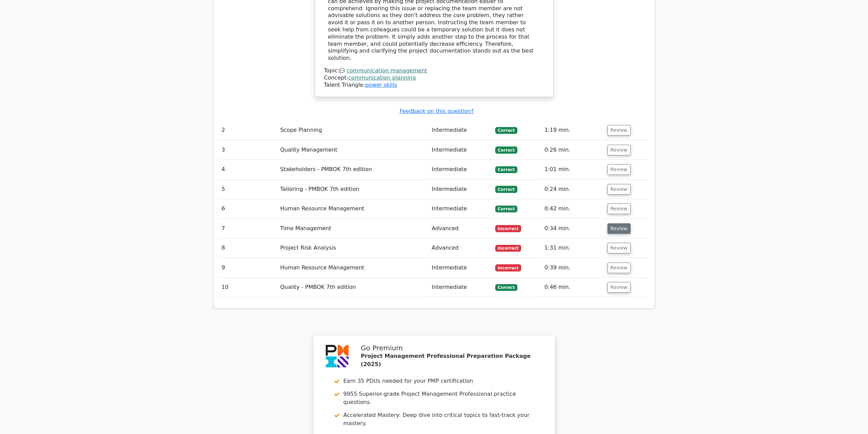 The image size is (868, 434). Describe the element at coordinates (248, 248) in the screenshot. I see `td: 8` at that location.